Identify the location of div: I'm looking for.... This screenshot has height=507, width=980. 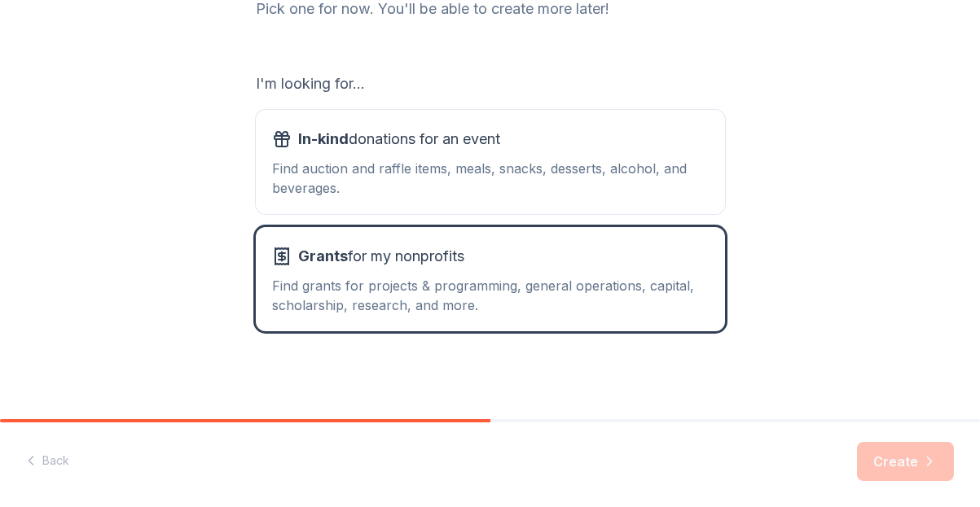
(490, 83).